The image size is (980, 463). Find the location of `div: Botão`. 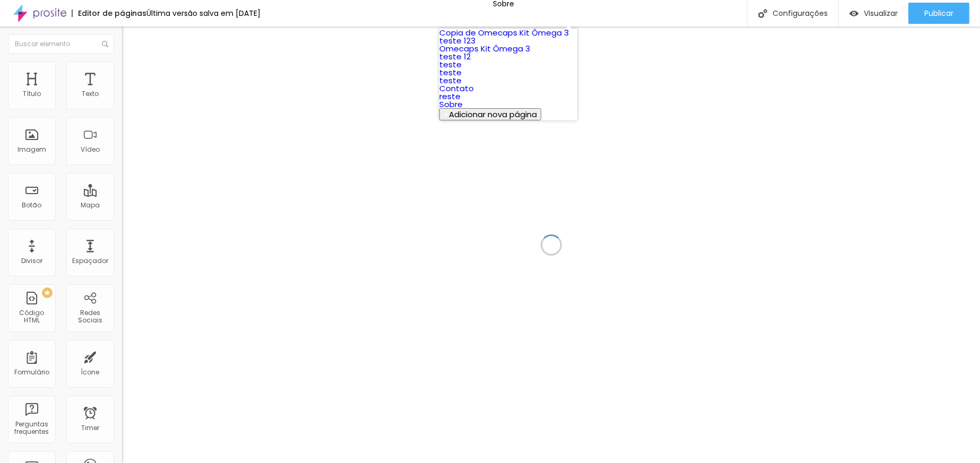

div: Botão is located at coordinates (32, 205).